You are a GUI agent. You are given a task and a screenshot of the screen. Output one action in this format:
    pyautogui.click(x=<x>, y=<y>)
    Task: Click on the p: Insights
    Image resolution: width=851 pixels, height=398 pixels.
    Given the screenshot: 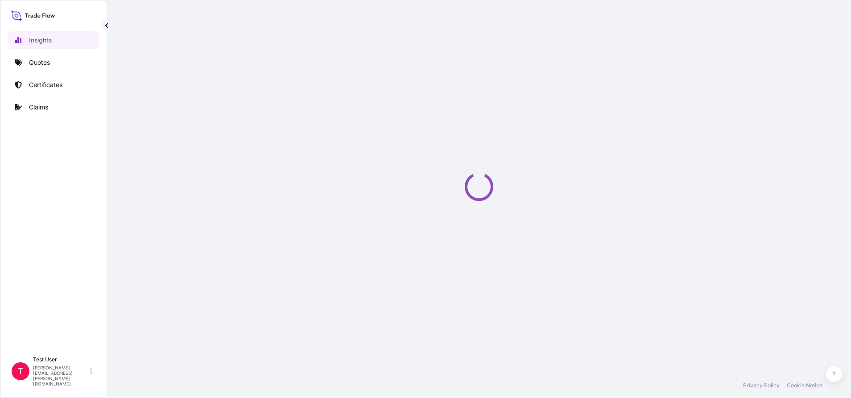 What is the action you would take?
    pyautogui.click(x=40, y=40)
    